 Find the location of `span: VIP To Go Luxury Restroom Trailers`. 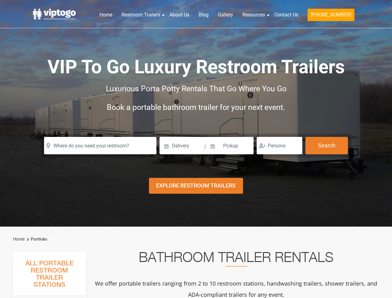

span: VIP To Go Luxury Restroom Trailers is located at coordinates (196, 67).